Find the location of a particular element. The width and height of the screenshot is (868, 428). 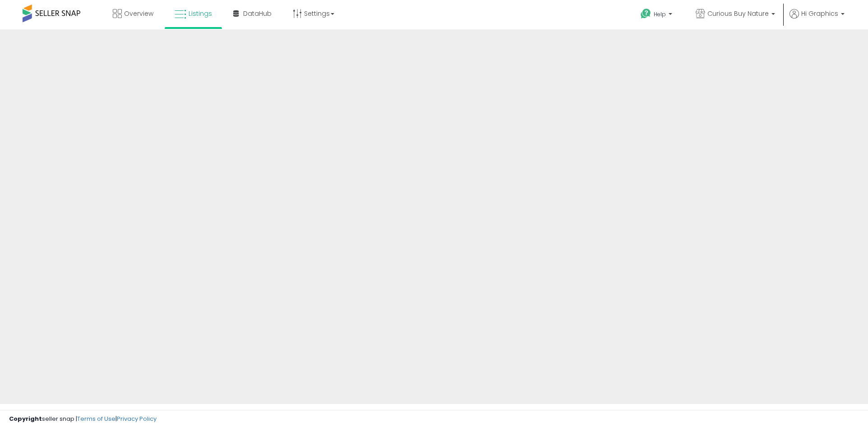

a: Hi Graphics is located at coordinates (817, 19).